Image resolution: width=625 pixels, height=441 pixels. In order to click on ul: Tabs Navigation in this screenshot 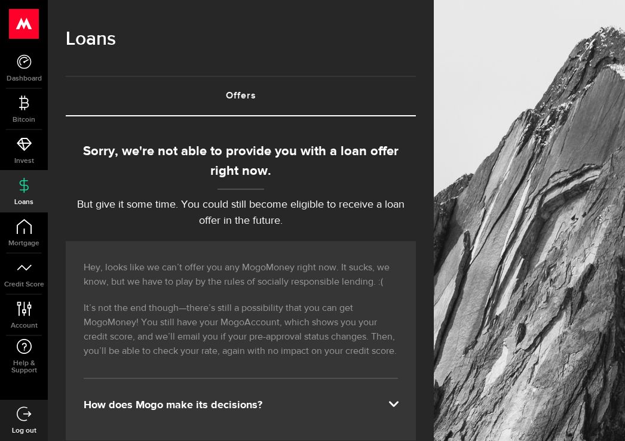, I will do `click(241, 96)`.